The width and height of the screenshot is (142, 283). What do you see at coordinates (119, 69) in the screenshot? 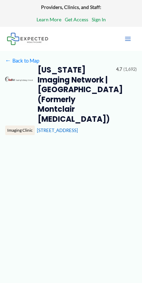
I see `span: 4.7` at bounding box center [119, 69].